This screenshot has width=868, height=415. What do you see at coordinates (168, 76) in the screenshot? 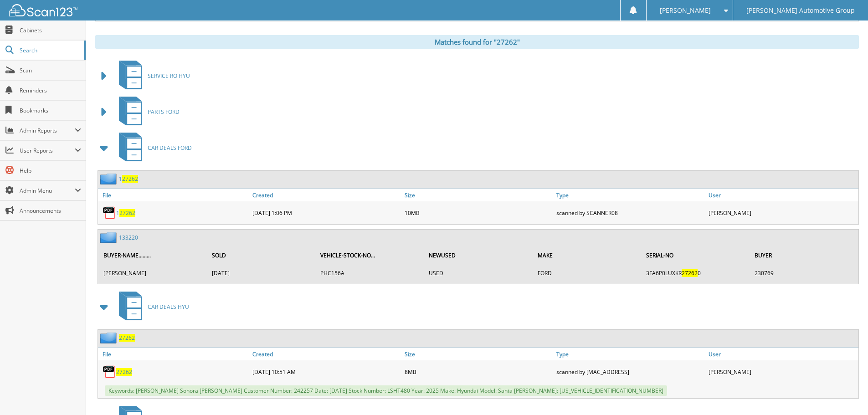
I see `span: SERVICE RO HYU` at bounding box center [168, 76].